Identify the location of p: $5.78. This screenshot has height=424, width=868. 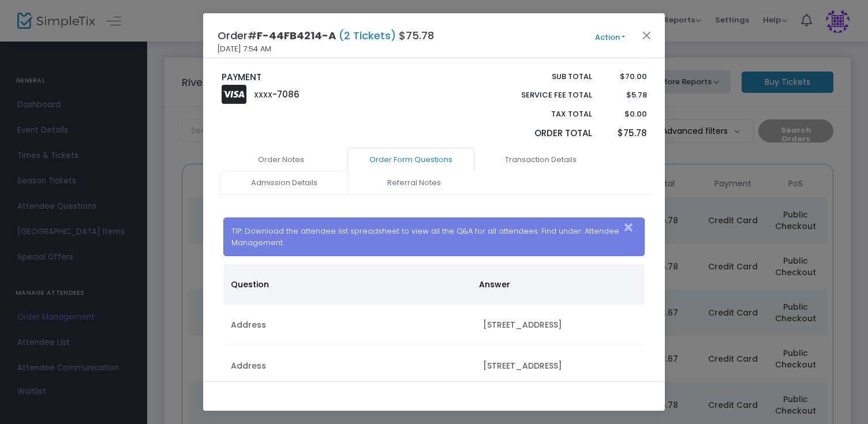
(625, 95).